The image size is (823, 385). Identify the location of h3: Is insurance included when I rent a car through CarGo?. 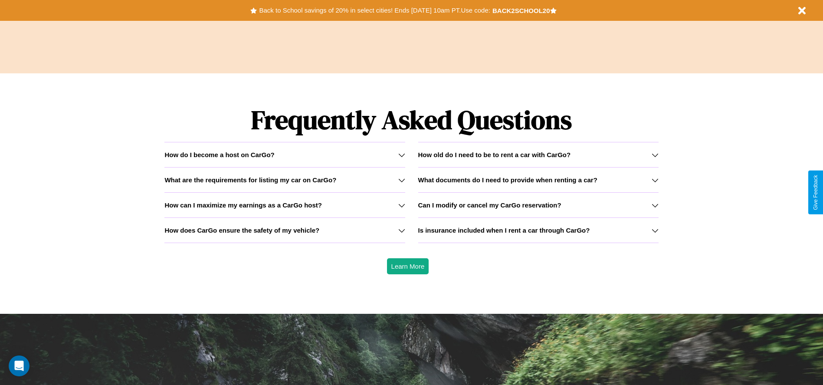
(504, 230).